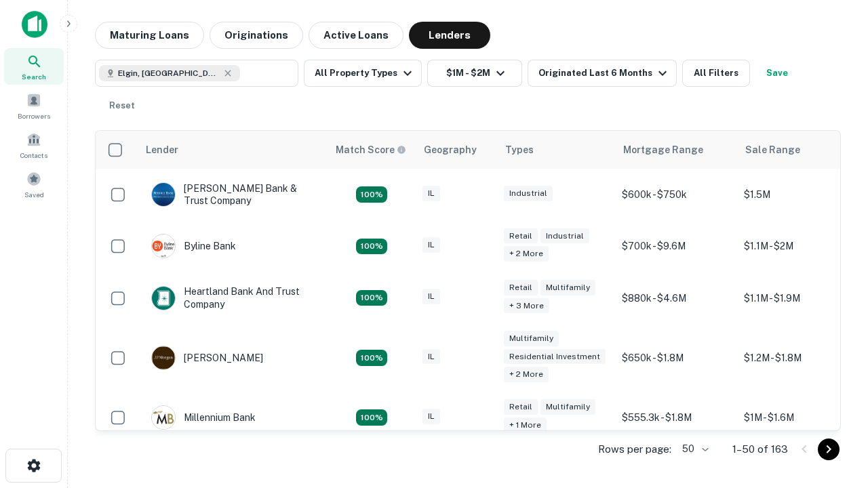 Image resolution: width=868 pixels, height=488 pixels. What do you see at coordinates (356, 35) in the screenshot?
I see `button: Active Loans` at bounding box center [356, 35].